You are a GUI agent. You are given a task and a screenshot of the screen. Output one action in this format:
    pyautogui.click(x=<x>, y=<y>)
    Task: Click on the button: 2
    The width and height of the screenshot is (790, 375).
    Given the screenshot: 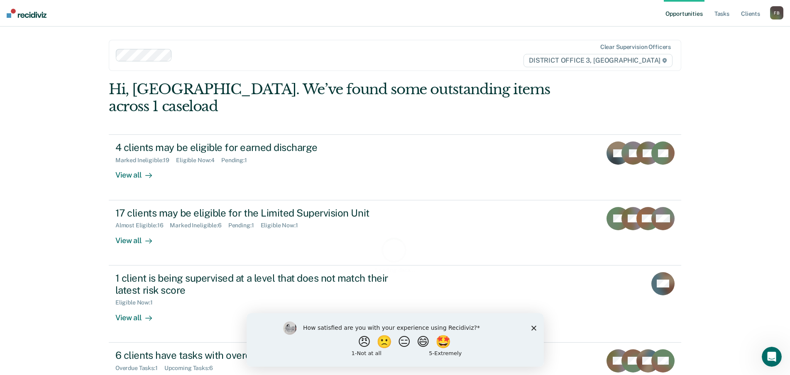 What is the action you would take?
    pyautogui.click(x=138, y=29)
    